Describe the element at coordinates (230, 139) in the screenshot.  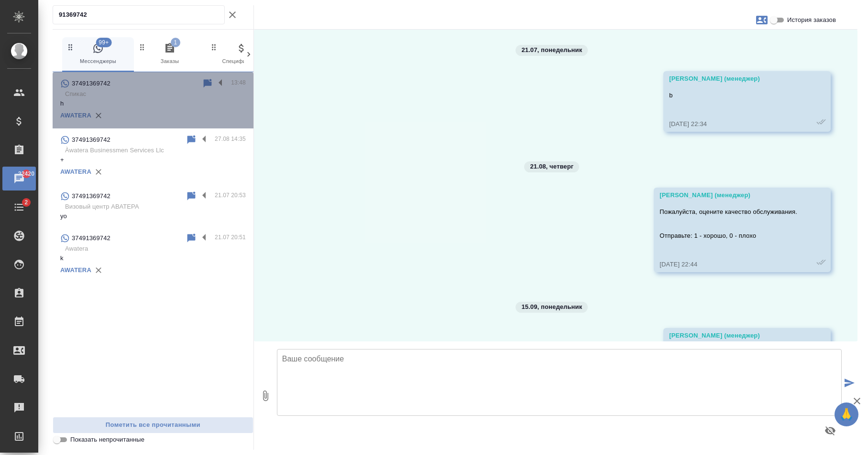
I see `p: 27.08 14:35` at that location.